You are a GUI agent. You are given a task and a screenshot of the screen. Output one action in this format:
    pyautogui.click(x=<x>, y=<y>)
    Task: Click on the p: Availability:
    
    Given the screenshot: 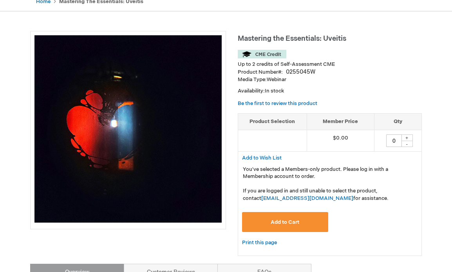 What is the action you would take?
    pyautogui.click(x=330, y=91)
    